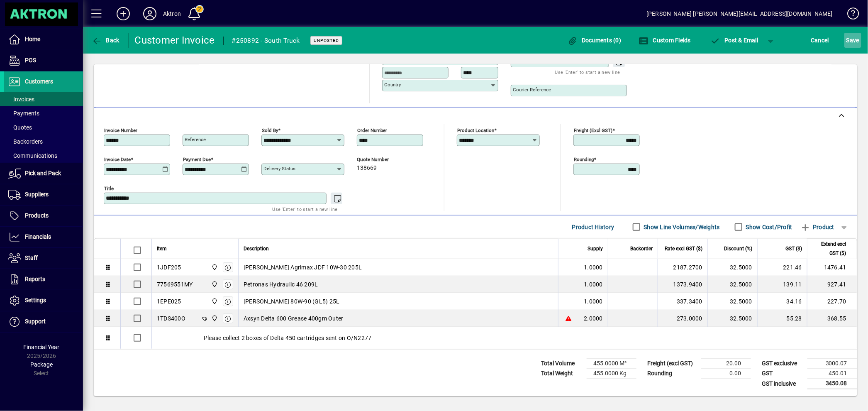  Describe the element at coordinates (848, 40) in the screenshot. I see `span: S` at that location.